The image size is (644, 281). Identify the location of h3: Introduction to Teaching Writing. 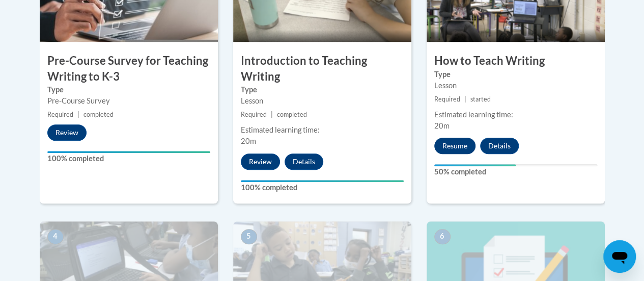
(322, 69).